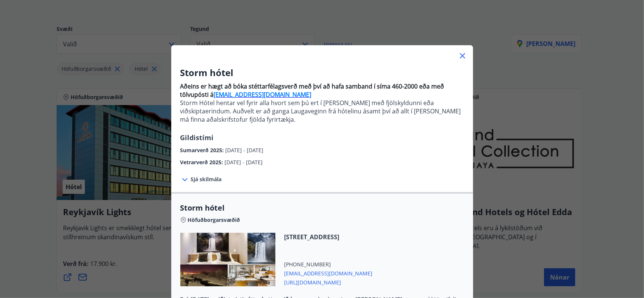  Describe the element at coordinates (203, 150) in the screenshot. I see `span: Sumarverð 2025 :` at that location.